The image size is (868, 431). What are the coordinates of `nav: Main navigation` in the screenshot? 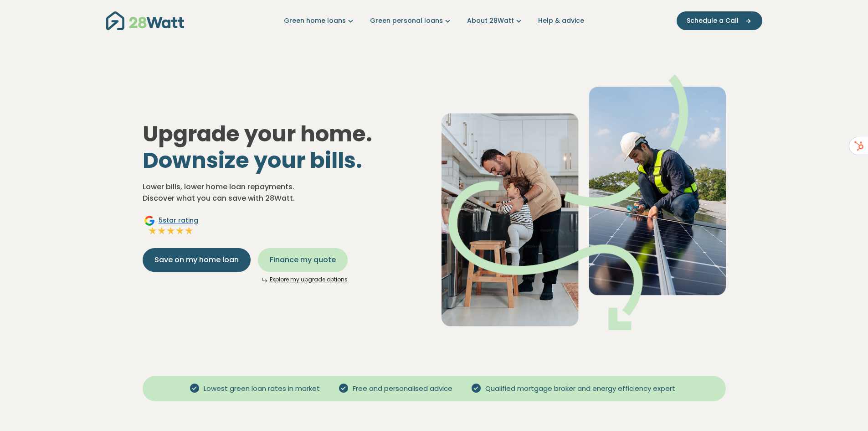 It's located at (435, 21).